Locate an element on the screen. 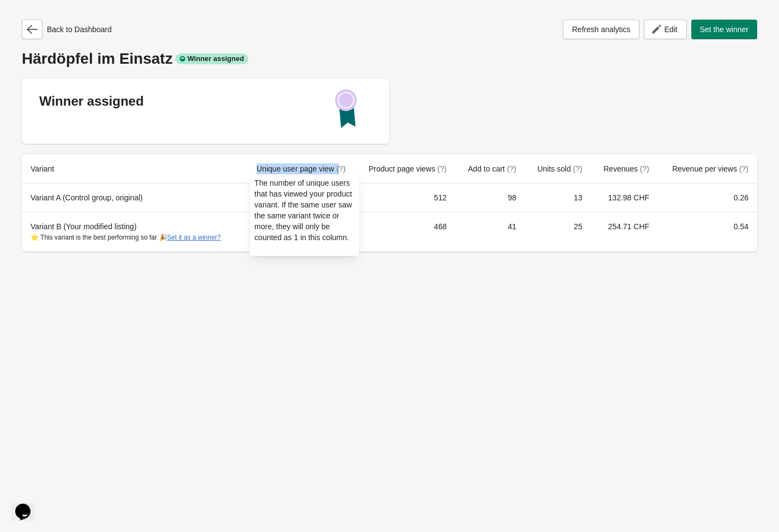 The image size is (779, 532). span: Unique user page view is located at coordinates (301, 169).